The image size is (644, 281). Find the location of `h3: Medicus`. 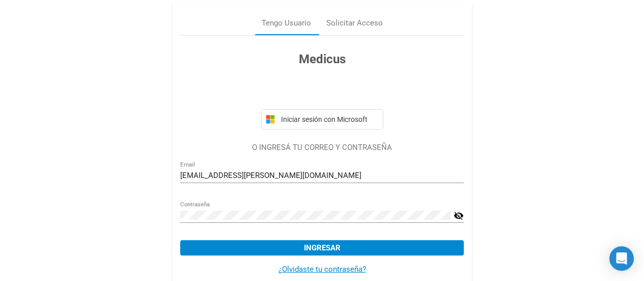

h3: Medicus is located at coordinates (322, 59).